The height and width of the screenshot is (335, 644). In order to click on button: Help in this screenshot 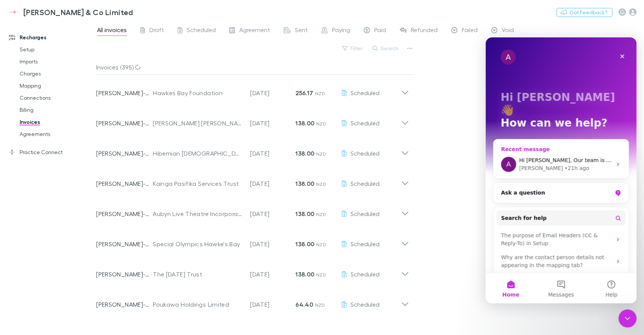, I will do `click(126, 251)`.